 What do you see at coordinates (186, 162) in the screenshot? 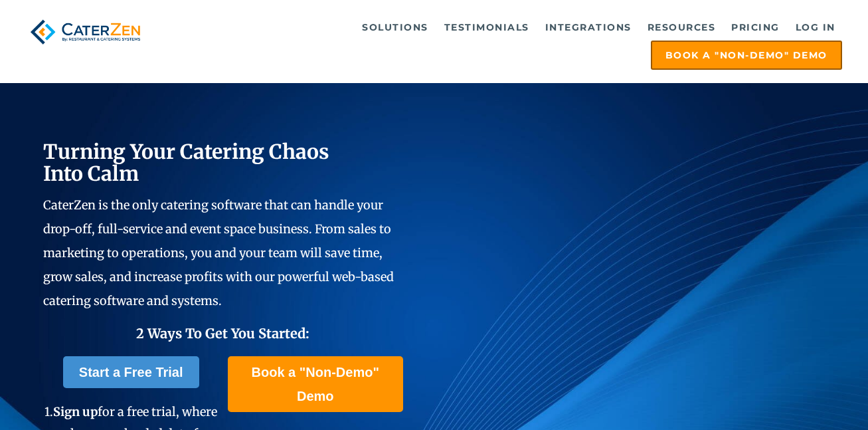
I see `span: Turning Your Catering Chaos Into Calm` at bounding box center [186, 162].